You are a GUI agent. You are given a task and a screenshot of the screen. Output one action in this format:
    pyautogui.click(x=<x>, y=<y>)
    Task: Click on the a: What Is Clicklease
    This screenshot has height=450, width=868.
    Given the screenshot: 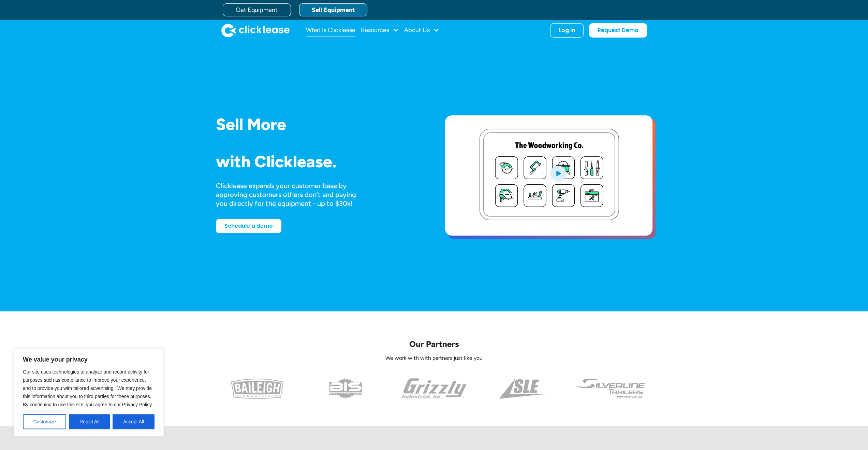 What is the action you would take?
    pyautogui.click(x=330, y=31)
    